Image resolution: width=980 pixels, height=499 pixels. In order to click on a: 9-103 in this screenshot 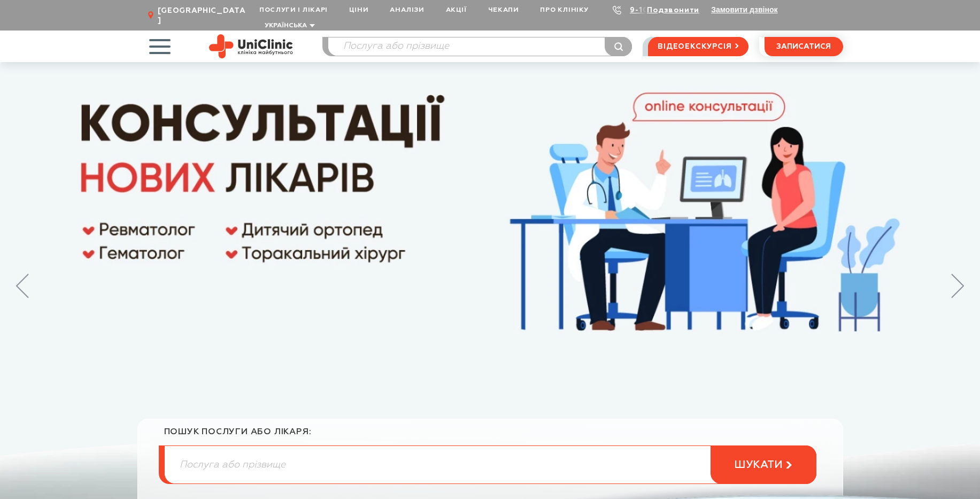, I will do `click(641, 10)`.